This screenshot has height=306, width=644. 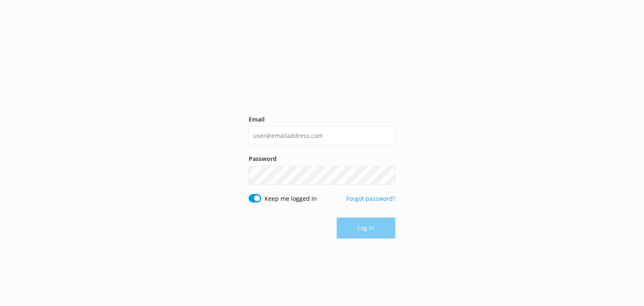 I want to click on label: Keep me logged in, so click(x=290, y=199).